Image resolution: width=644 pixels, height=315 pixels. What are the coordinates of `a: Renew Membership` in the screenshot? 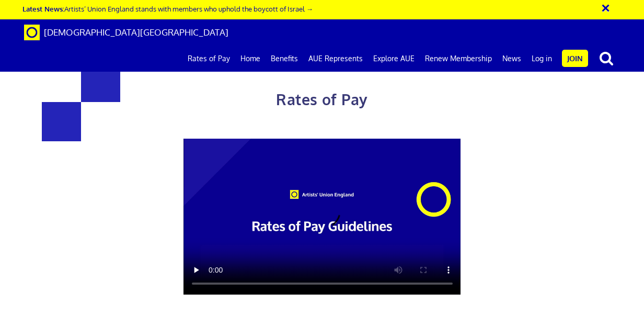 It's located at (458, 59).